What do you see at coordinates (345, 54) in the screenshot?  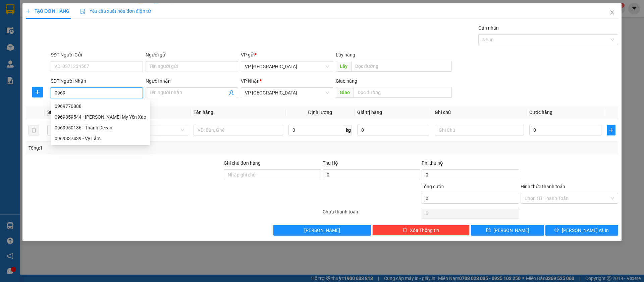 I see `span: Lấy hàng` at bounding box center [345, 54].